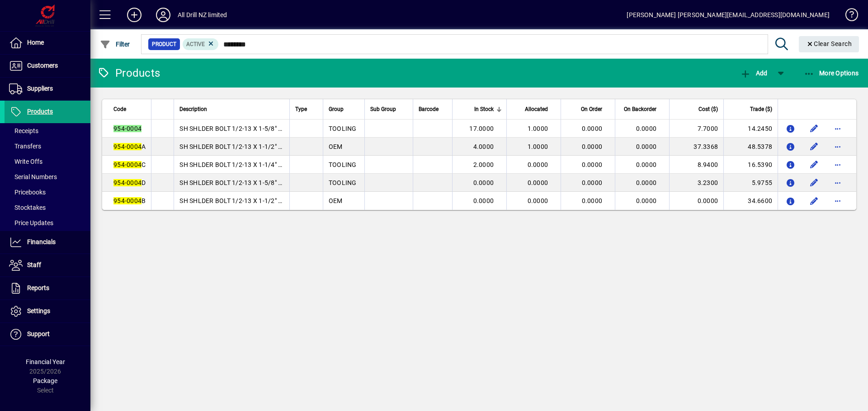  Describe the element at coordinates (697, 147) in the screenshot. I see `td: 37.3368` at that location.